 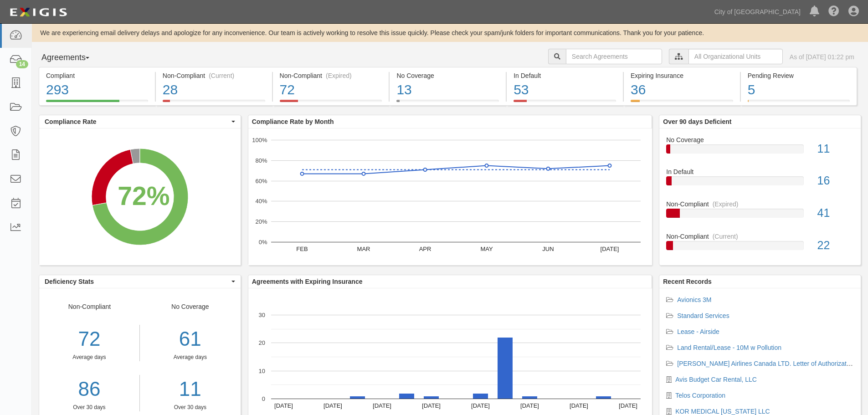 I want to click on div: 5, so click(x=799, y=90).